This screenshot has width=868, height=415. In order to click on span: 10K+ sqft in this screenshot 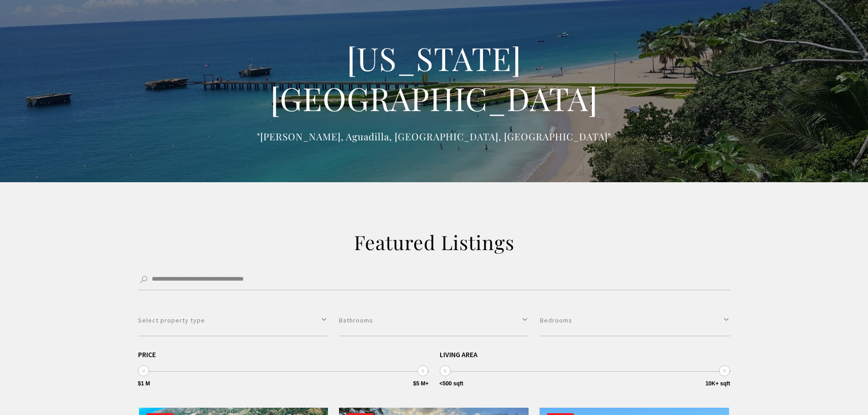, I will do `click(718, 384)`.